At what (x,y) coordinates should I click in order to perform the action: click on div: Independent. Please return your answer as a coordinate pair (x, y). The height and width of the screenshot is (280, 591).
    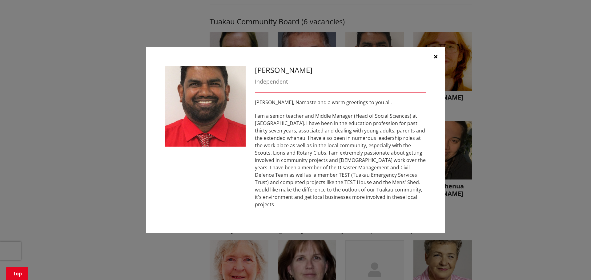
    Looking at the image, I should click on (340, 82).